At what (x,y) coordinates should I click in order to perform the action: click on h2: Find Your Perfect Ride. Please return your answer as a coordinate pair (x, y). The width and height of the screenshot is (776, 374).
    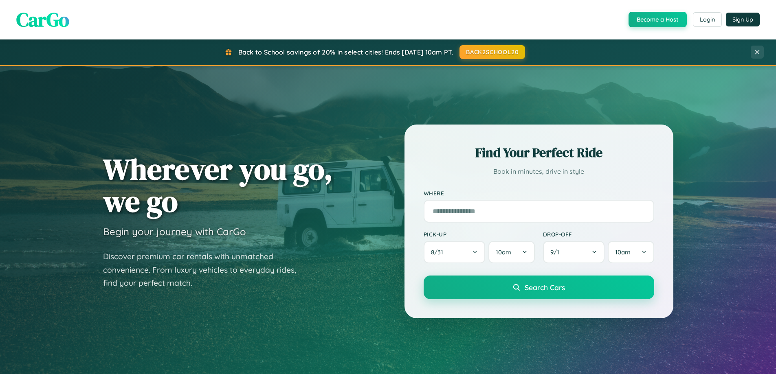
    Looking at the image, I should click on (539, 153).